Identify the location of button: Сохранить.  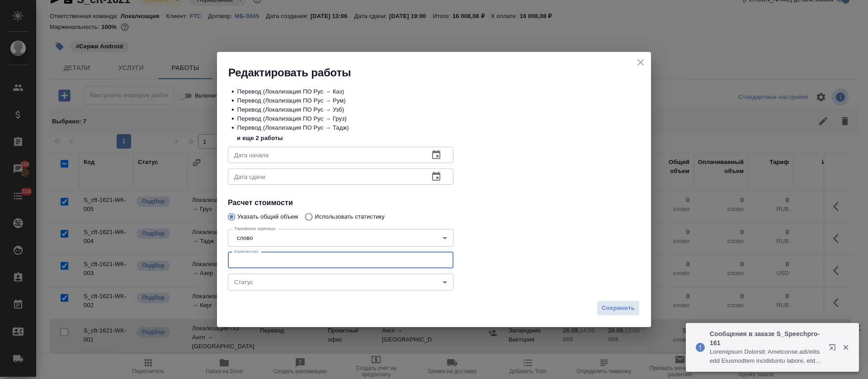
(618, 308).